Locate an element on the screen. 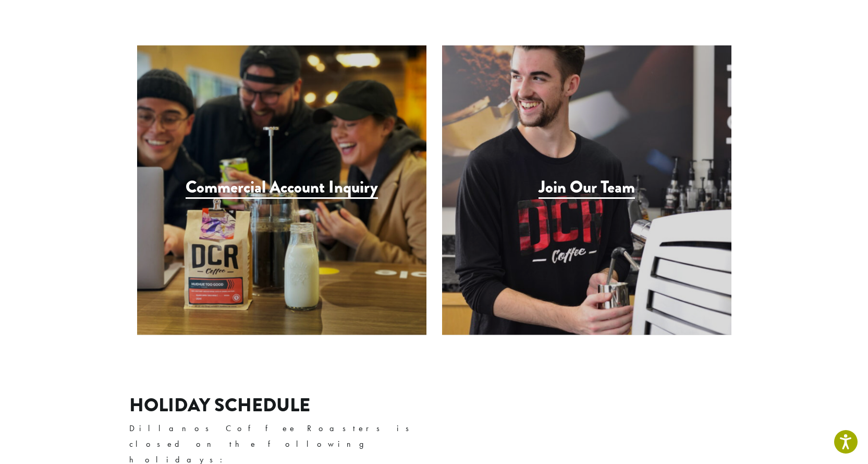  h2: Holiday Schedule is located at coordinates (277, 405).